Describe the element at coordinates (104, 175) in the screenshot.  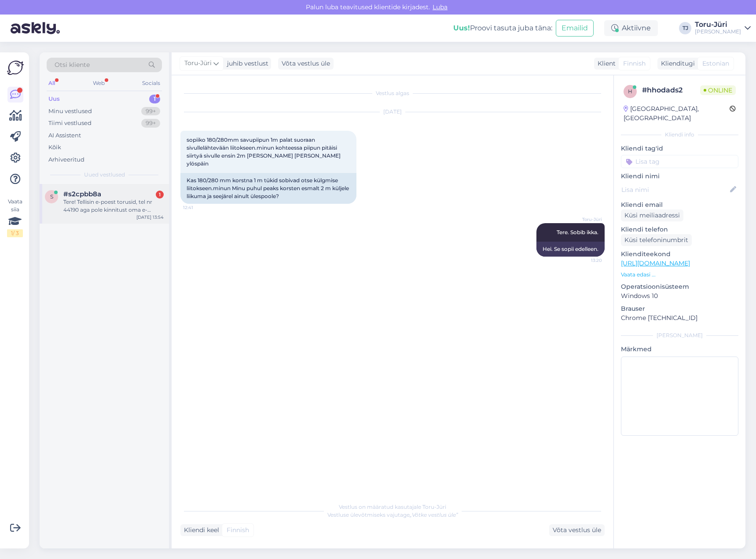
I see `span: Uued vestlused` at that location.